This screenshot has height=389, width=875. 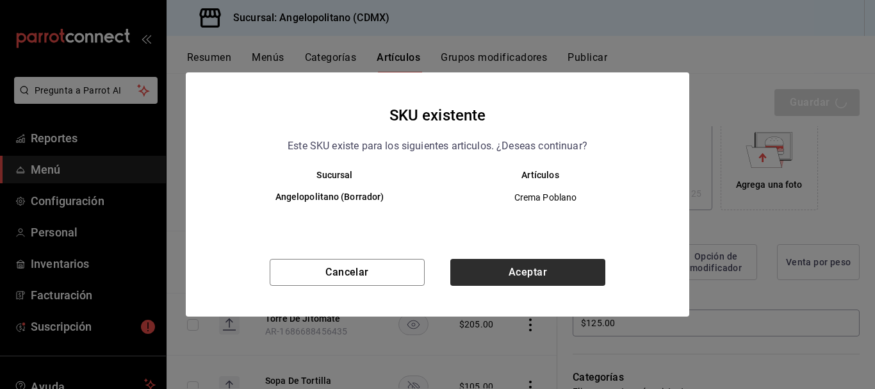 What do you see at coordinates (438, 115) in the screenshot?
I see `h4: SKU existente` at bounding box center [438, 115].